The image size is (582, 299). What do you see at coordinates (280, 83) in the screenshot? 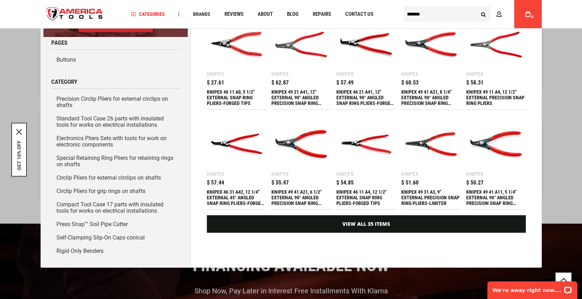
I see `span: $ 62.87` at bounding box center [280, 83].